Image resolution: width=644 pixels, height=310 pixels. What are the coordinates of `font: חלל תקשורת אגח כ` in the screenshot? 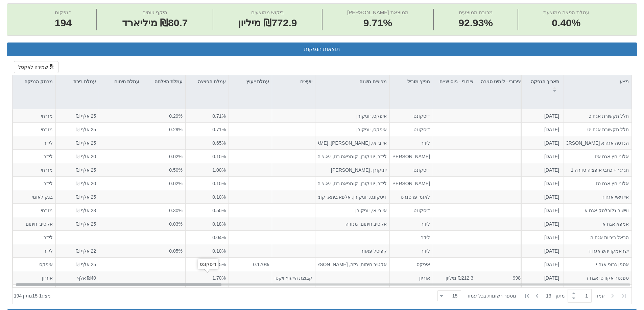 It's located at (609, 116).